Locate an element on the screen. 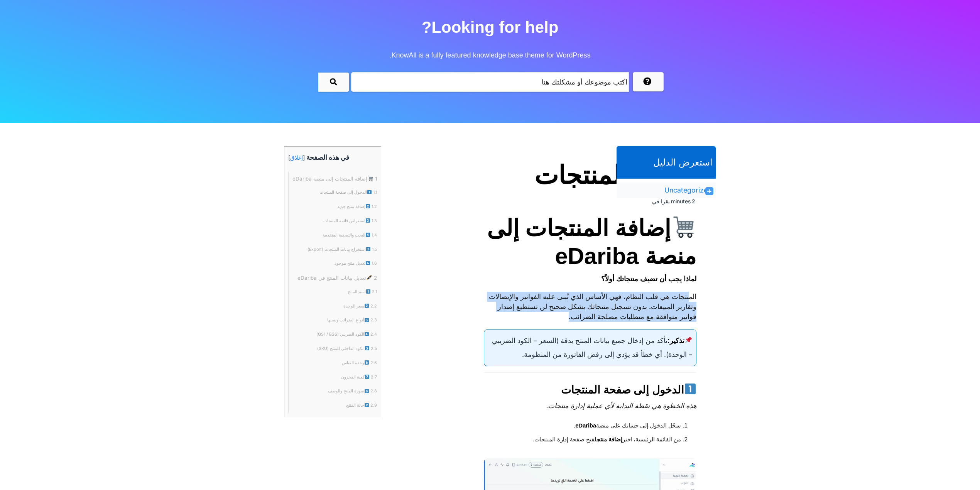 The width and height of the screenshot is (980, 490). span: 1.6 is located at coordinates (374, 264).